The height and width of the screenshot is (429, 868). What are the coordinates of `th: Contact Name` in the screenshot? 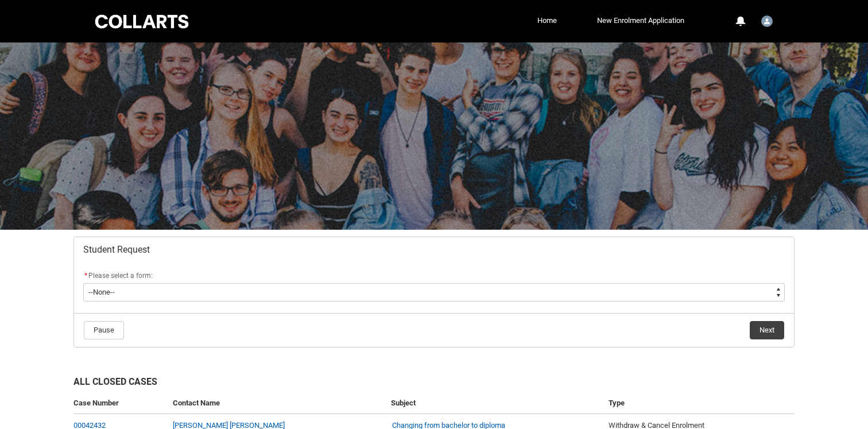 It's located at (277, 404).